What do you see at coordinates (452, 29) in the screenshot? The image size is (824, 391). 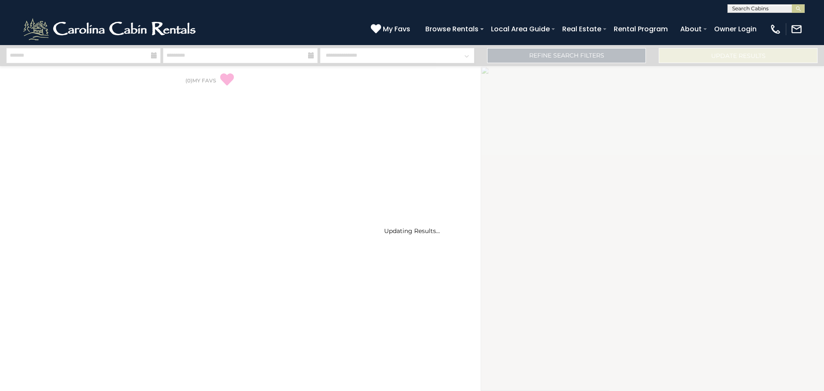 I see `a: Browse Rentals` at bounding box center [452, 29].